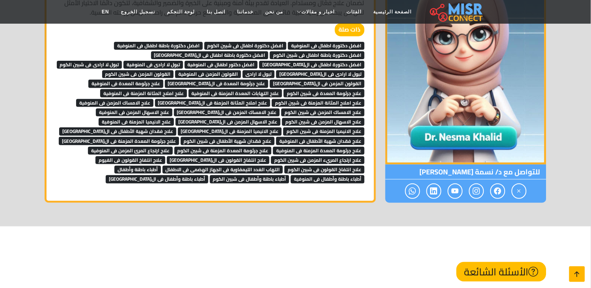  Describe the element at coordinates (245, 46) in the screenshot. I see `span: افضل دكتورة اطفال فى شبين الكوم` at that location.